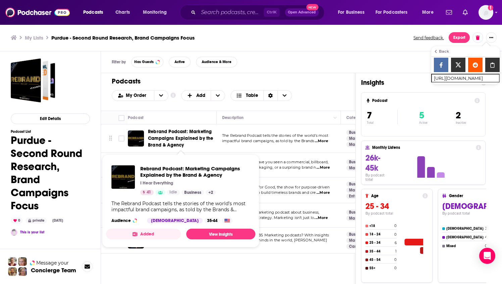 The image size is (502, 284). What do you see at coordinates (203, 96) in the screenshot?
I see `h2: + Add` at bounding box center [203, 96].